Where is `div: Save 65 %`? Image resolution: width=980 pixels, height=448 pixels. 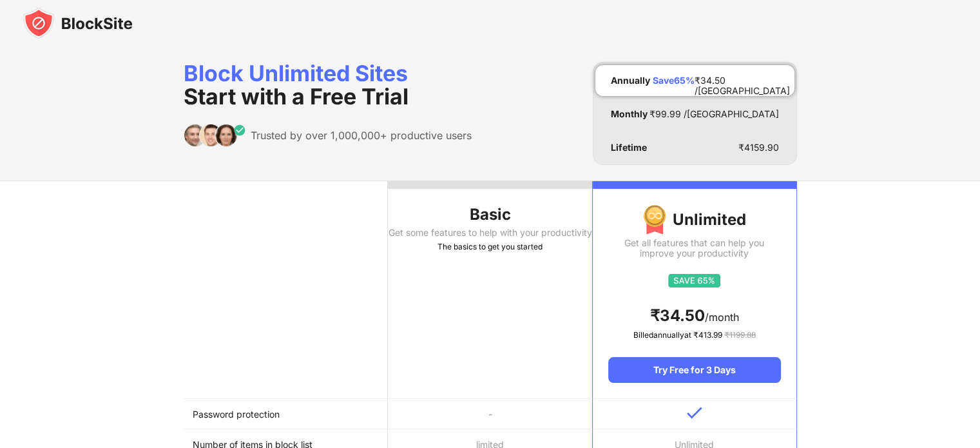
div: Save 65 % is located at coordinates (673, 81).